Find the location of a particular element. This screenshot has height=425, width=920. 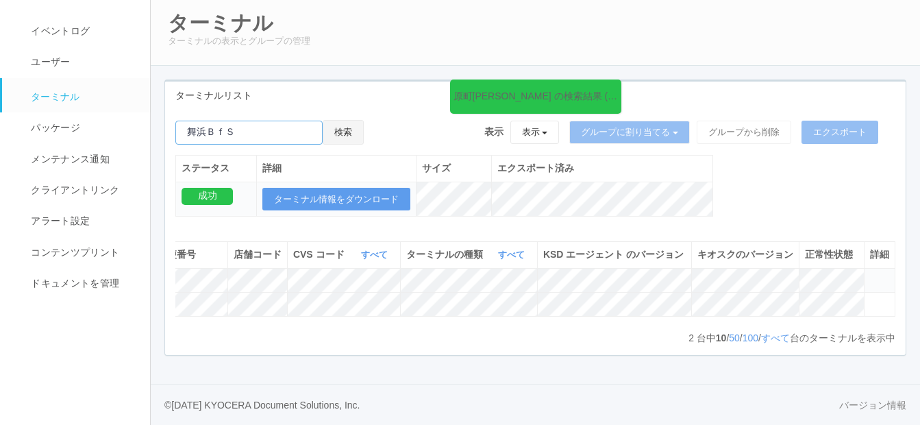

p: ターミナルの表示とグループの管理 is located at coordinates (535, 41).